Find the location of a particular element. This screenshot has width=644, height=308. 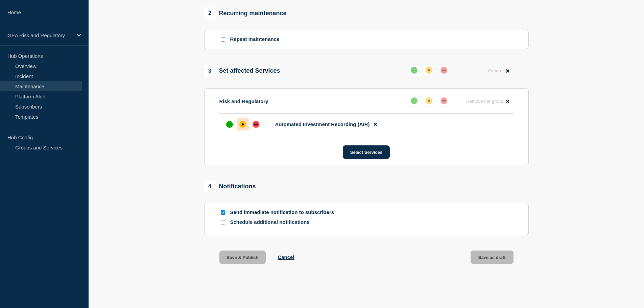

span: Automated Investment Recording (AIR) is located at coordinates (322, 124).